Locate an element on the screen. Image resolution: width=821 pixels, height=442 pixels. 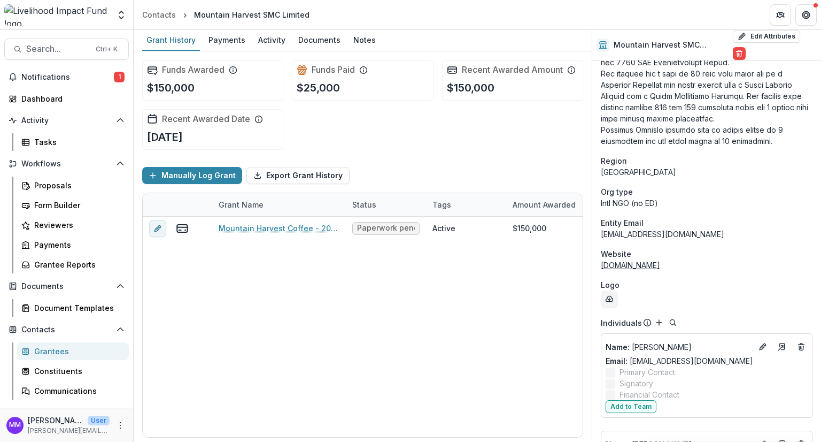
div: Mountain Harvest SMC Limited is located at coordinates (252, 14).